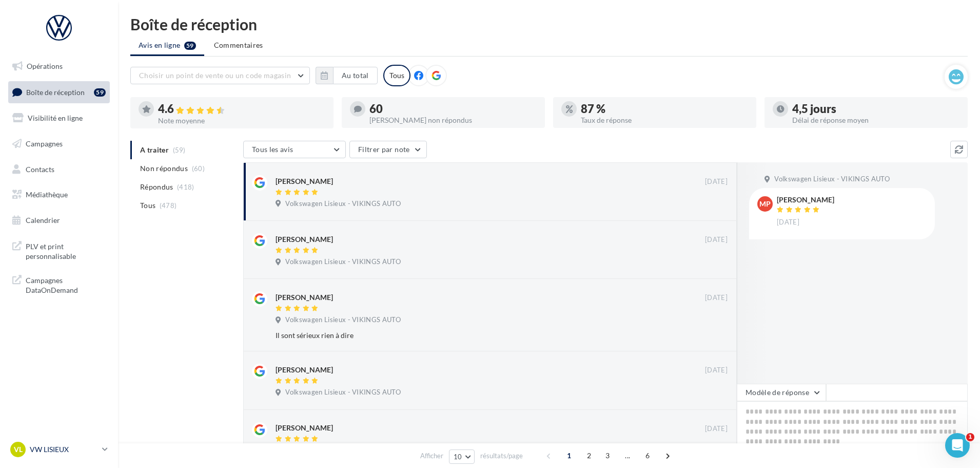 The image size is (980, 468). Describe the element at coordinates (46, 194) in the screenshot. I see `span: Médiathèque` at that location.